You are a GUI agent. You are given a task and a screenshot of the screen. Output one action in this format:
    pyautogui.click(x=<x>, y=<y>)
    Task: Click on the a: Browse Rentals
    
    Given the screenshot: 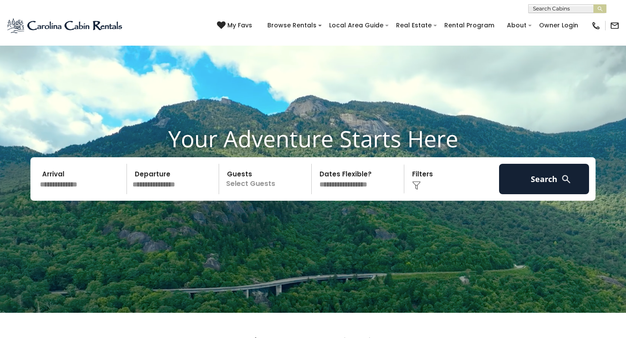 What is the action you would take?
    pyautogui.click(x=292, y=25)
    